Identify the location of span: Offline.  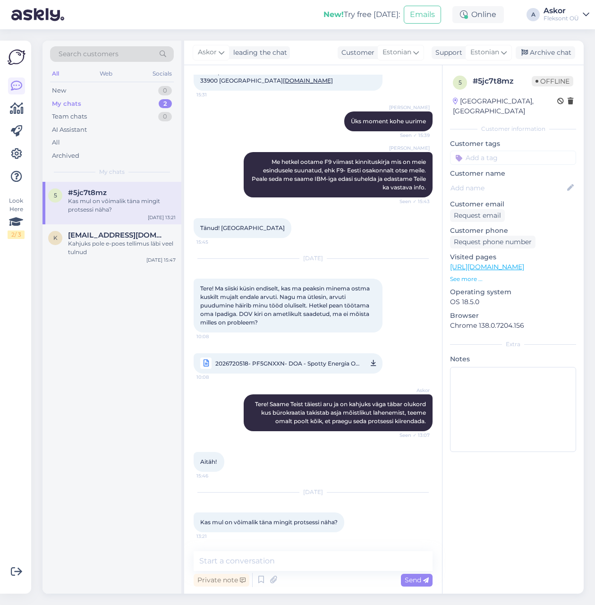
(553, 81).